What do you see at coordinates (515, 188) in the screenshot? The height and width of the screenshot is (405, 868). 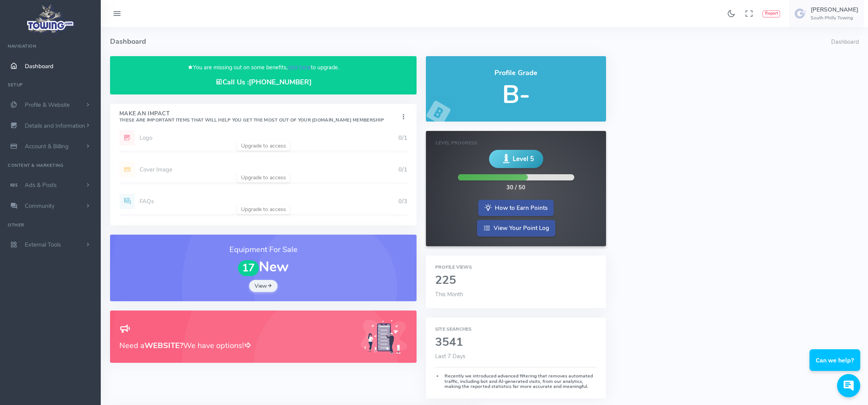 I see `div: 30 / 50` at bounding box center [515, 188].